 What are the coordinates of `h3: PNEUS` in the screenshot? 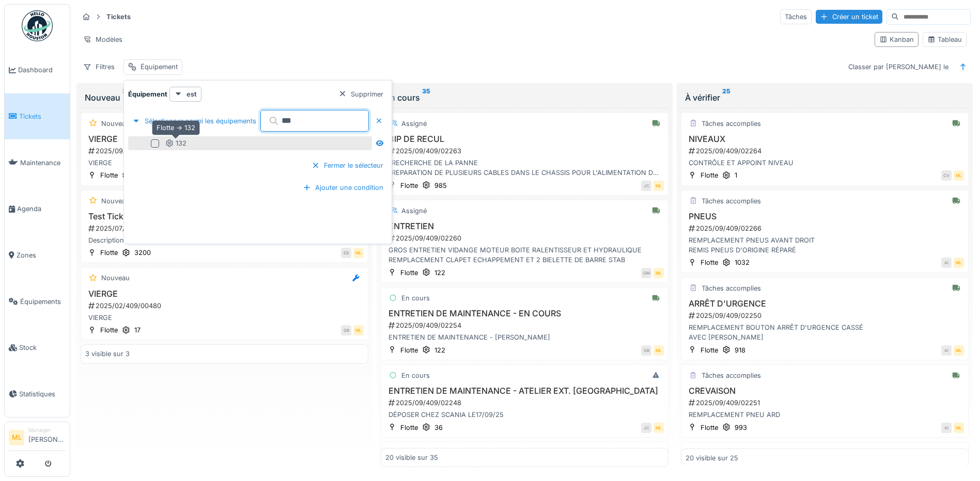 It's located at (825, 216).